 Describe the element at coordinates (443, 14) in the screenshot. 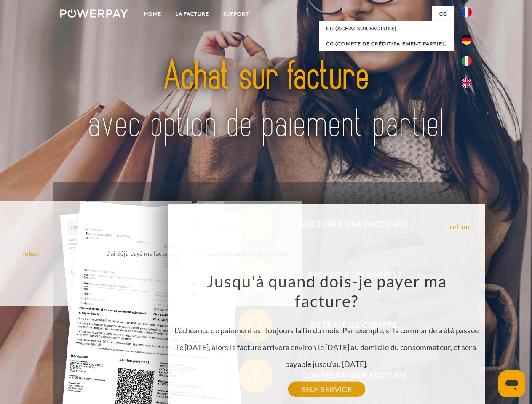

I see `a: CG` at that location.